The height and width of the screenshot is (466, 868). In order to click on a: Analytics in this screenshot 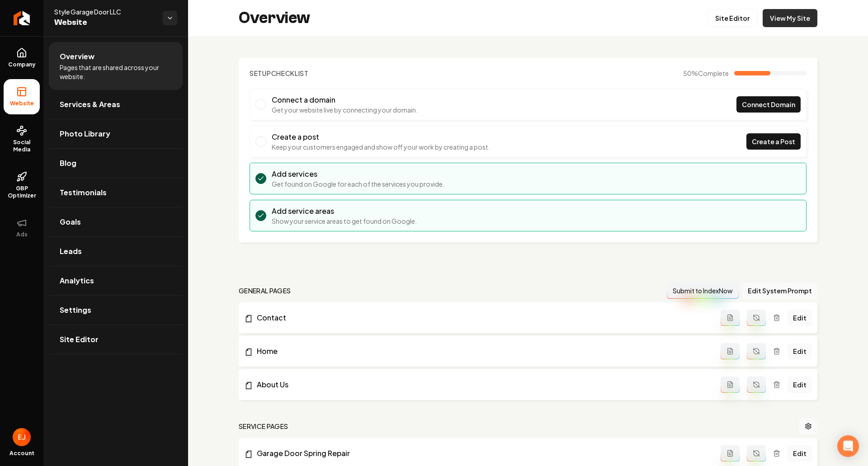, I will do `click(116, 281)`.